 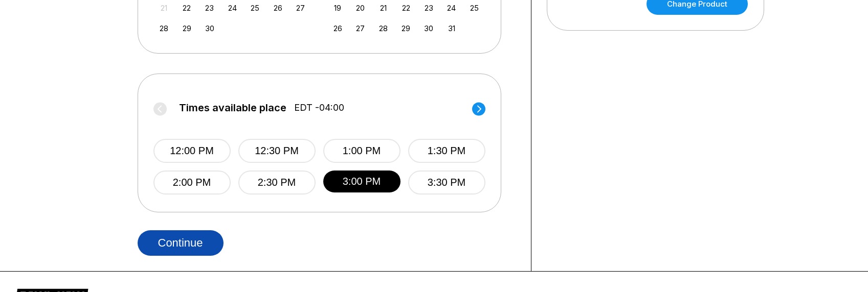 What do you see at coordinates (428, 8) in the screenshot?
I see `div: Choose Thursday, October 23rd, 2025` at bounding box center [428, 8].